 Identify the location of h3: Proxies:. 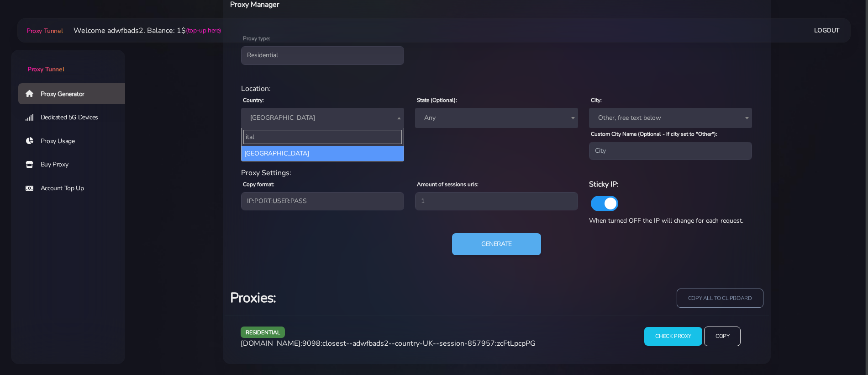
(360, 297).